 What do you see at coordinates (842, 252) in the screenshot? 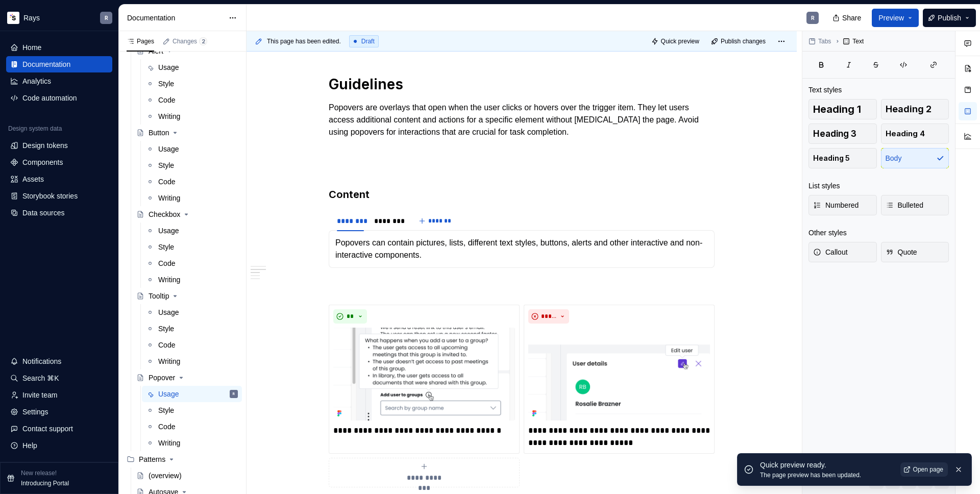
I see `button: Callout` at bounding box center [842, 252].